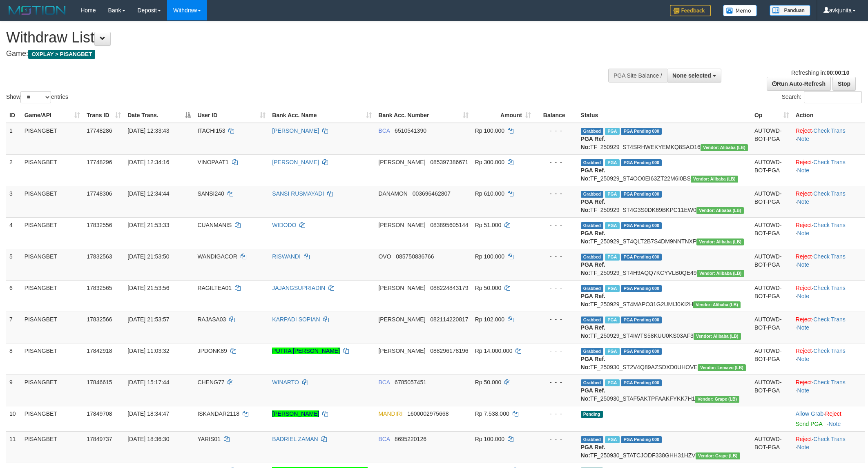 The height and width of the screenshot is (468, 868). What do you see at coordinates (790, 10) in the screenshot?
I see `img: panduan.png` at bounding box center [790, 10].